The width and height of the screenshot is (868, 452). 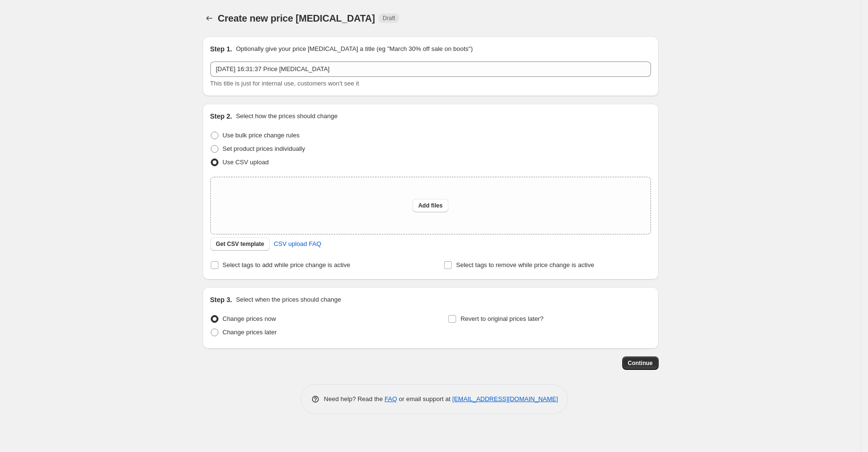 I want to click on span: Change prices now, so click(x=250, y=318).